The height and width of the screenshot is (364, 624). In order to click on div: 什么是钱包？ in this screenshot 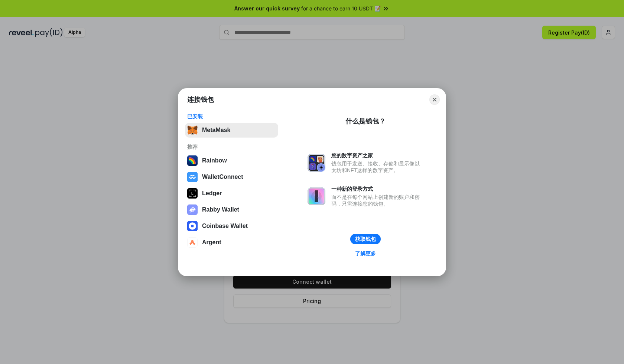, I will do `click(366, 121)`.